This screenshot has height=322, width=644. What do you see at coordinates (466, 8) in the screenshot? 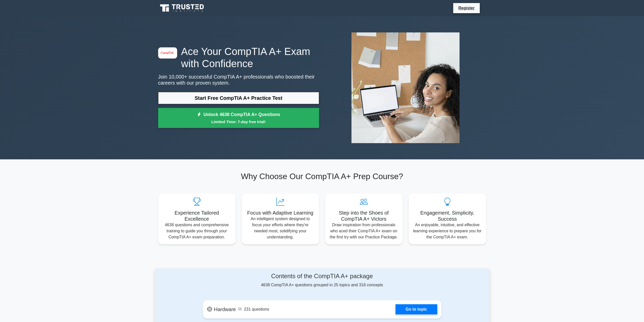
I see `a: Register` at bounding box center [466, 8].